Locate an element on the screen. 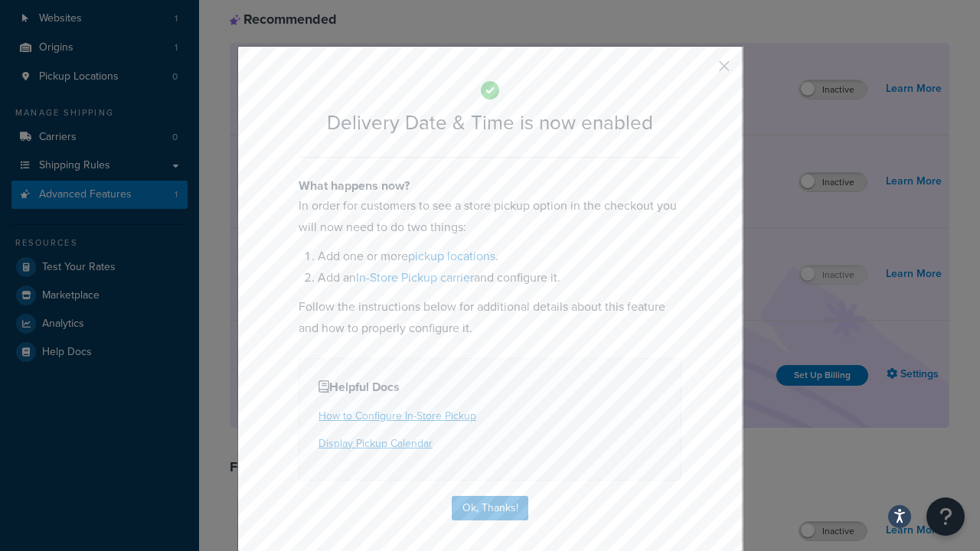  a: Display Pickup Calendar is located at coordinates (375, 443).